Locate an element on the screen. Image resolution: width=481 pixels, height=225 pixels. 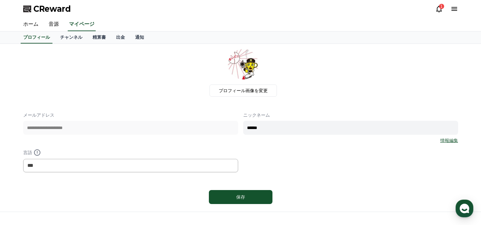
span: CReward is located at coordinates (52, 9).